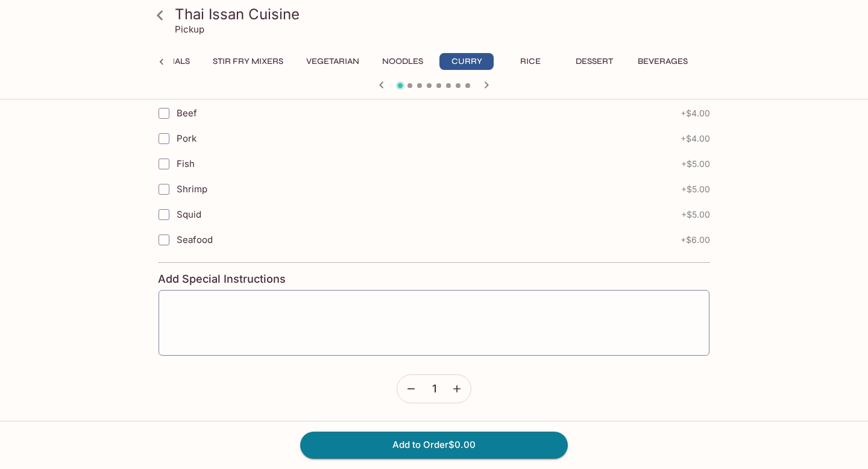  What do you see at coordinates (333, 62) in the screenshot?
I see `button: Vegetarian` at bounding box center [333, 62].